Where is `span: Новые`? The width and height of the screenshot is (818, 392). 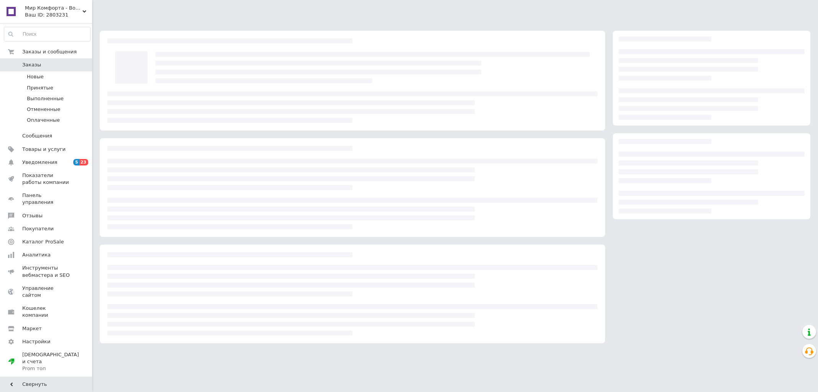
span: Новые is located at coordinates (35, 77).